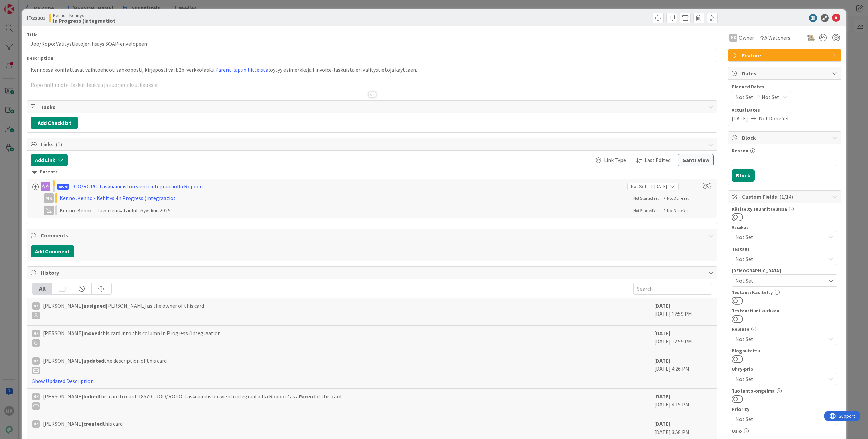 Image resolution: width=868 pixels, height=439 pixels. What do you see at coordinates (784, 311) in the screenshot?
I see `div: Testaustiimi kurkkaa` at bounding box center [784, 311].